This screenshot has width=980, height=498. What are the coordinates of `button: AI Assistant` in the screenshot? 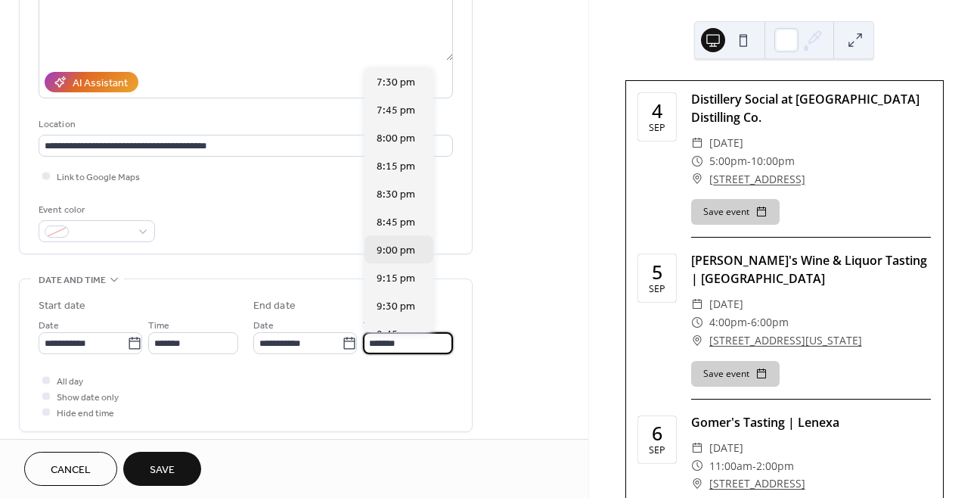 It's located at (92, 82).